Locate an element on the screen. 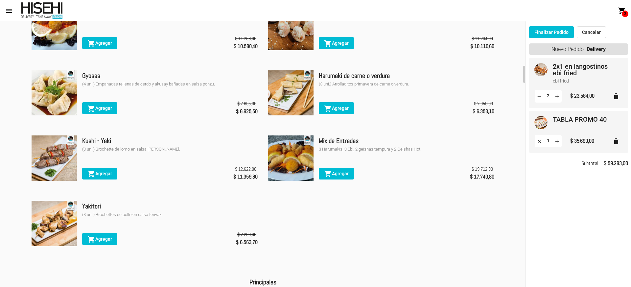 Image resolution: width=631 pixels, height=287 pixels. mat-icon: remove is located at coordinates (539, 96).